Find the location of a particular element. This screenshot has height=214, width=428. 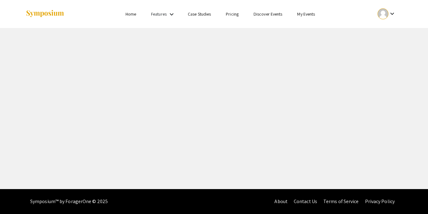

a: About is located at coordinates (281, 201).